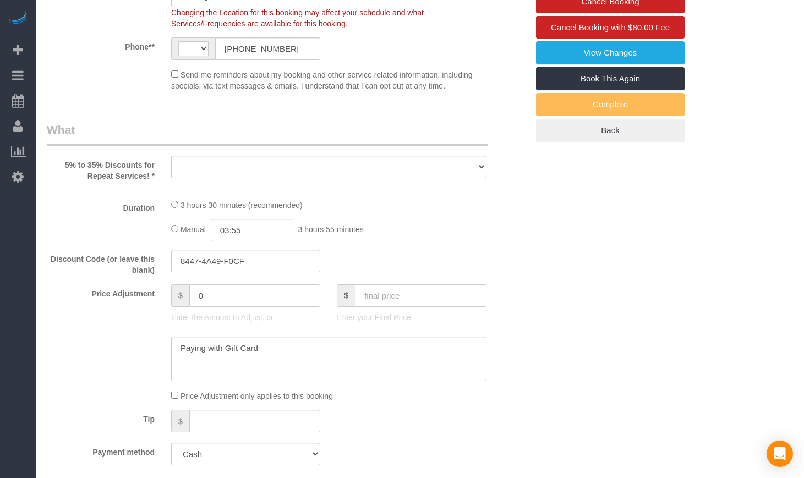 This screenshot has width=804, height=478. Describe the element at coordinates (331, 230) in the screenshot. I see `span: 3 hours 55 minutes` at that location.